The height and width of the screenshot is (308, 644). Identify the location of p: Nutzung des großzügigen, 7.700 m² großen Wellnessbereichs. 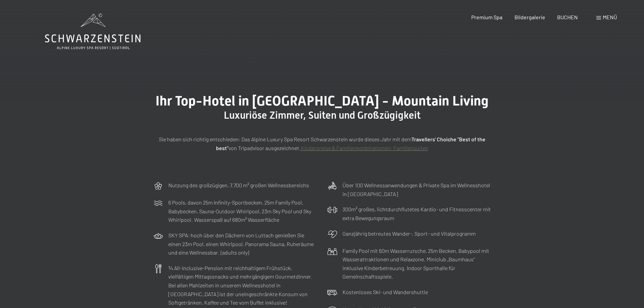
(239, 186).